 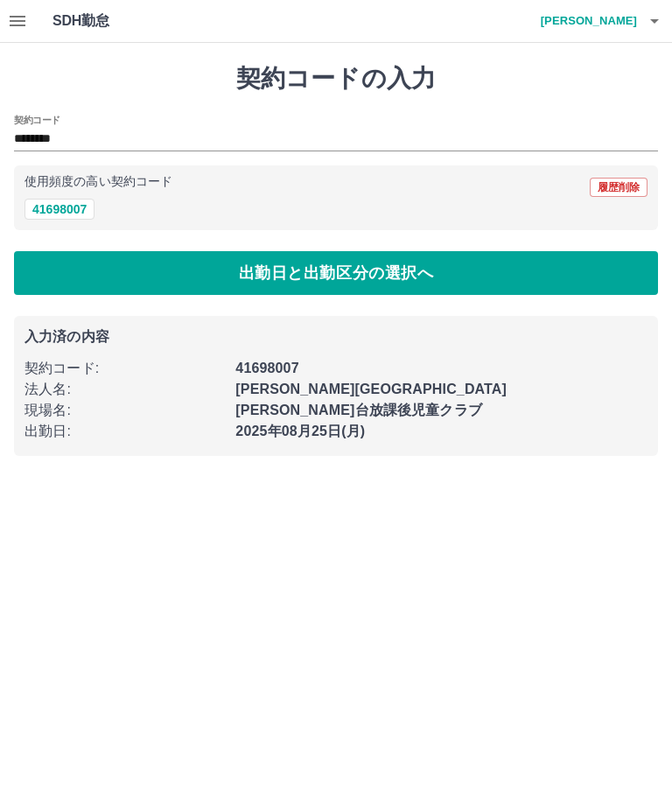 What do you see at coordinates (124, 432) in the screenshot?
I see `p: 出勤日 :` at bounding box center [124, 432].